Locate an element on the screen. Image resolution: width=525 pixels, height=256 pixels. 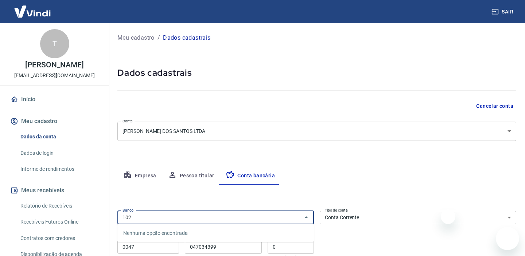
label: Agência (sem dígito) is located at coordinates (140, 240).